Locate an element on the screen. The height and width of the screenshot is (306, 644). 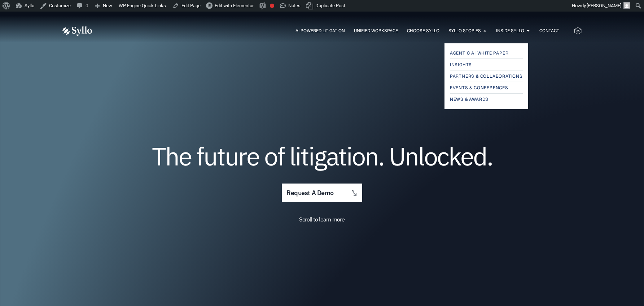
a: Inside Syllo is located at coordinates (510, 31).